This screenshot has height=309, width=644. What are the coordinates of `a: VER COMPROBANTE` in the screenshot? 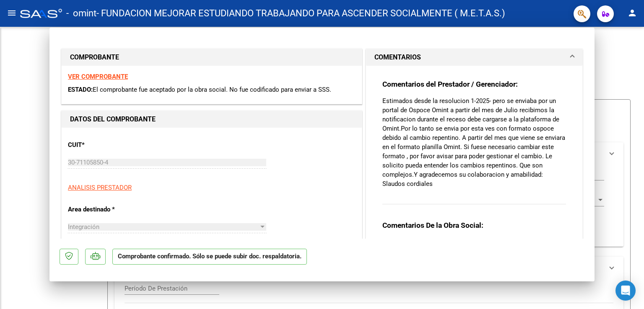 It's located at (98, 76).